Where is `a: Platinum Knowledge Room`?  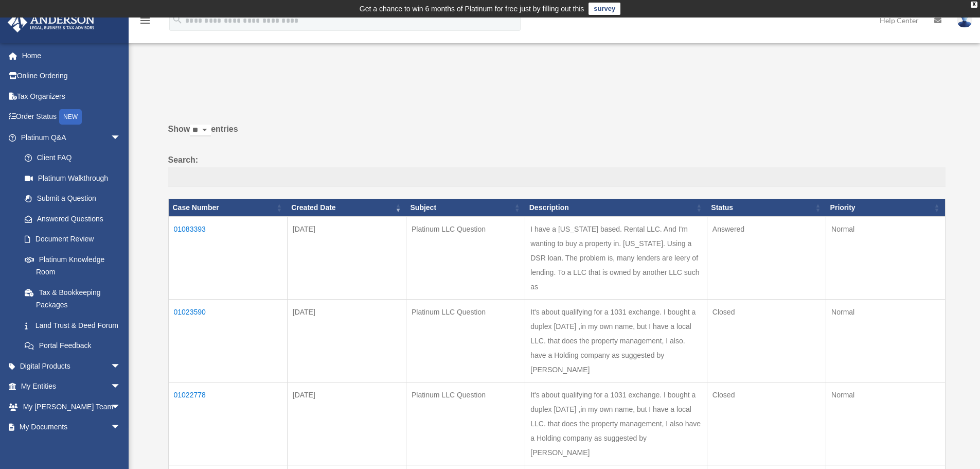
a: Platinum Knowledge Room is located at coordinates (73, 265).